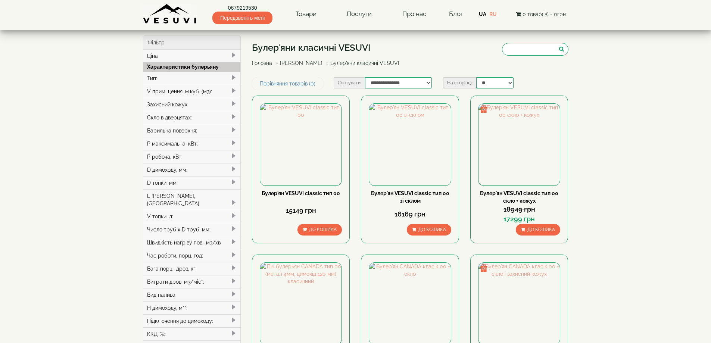 The height and width of the screenshot is (343, 711). What do you see at coordinates (349, 83) in the screenshot?
I see `label: Сортувати:` at bounding box center [349, 83].